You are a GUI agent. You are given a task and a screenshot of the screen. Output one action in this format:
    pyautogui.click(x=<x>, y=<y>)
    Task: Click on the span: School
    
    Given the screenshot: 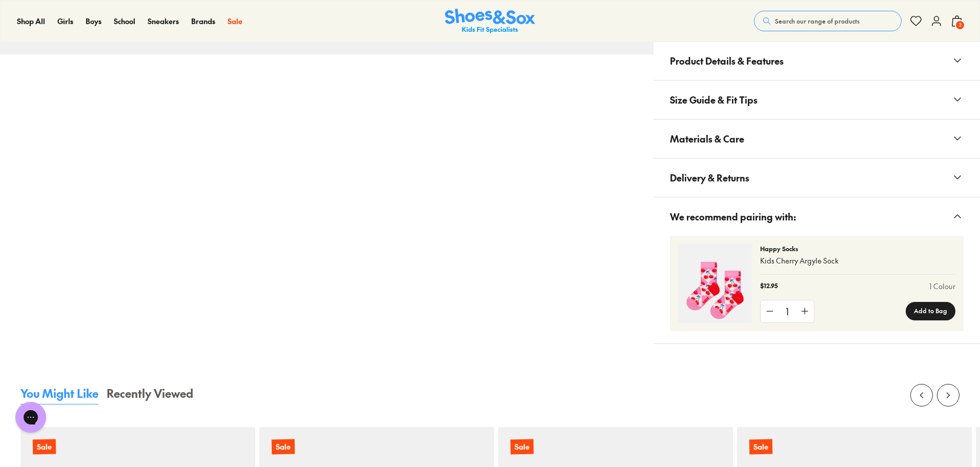 What is the action you would take?
    pyautogui.click(x=125, y=21)
    